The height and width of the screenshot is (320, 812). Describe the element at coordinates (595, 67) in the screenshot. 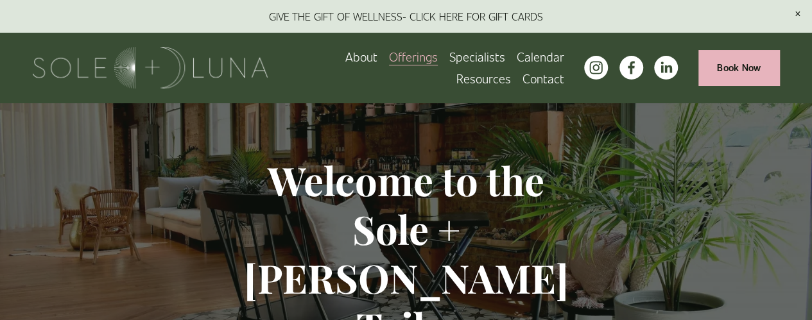

I see `a: instagram-unauth` at that location.